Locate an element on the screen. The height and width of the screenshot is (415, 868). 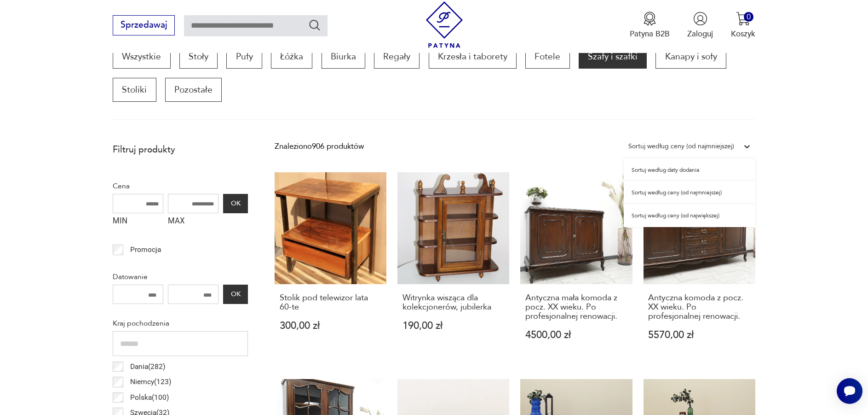
p: Datowanie is located at coordinates (180, 276).